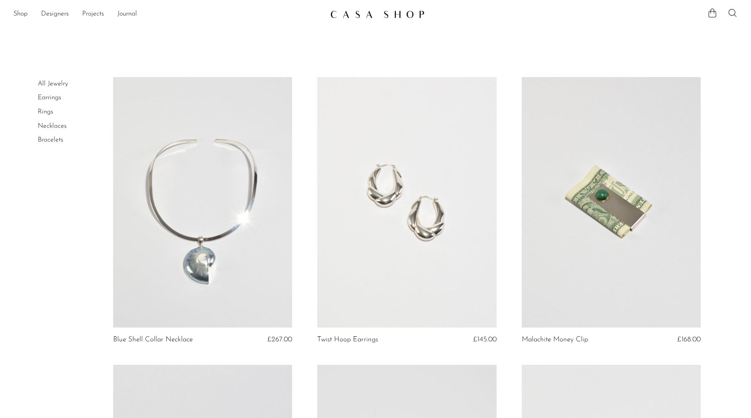  I want to click on a: Blue Shell Collar Necklace, so click(153, 340).